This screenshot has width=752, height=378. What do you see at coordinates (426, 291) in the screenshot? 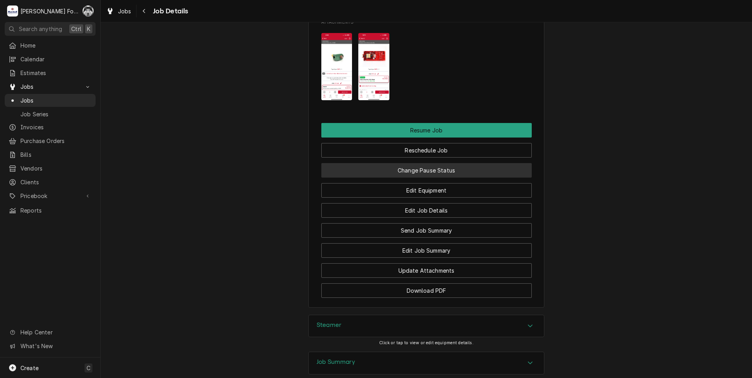
I see `button: Download PDF` at bounding box center [426, 291].